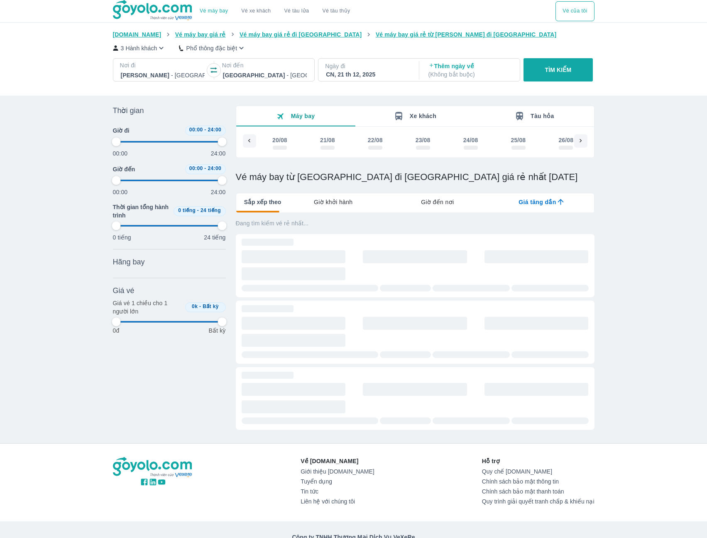 This screenshot has height=538, width=707. Describe the element at coordinates (559, 70) in the screenshot. I see `p: TÌM KIẾM` at that location.